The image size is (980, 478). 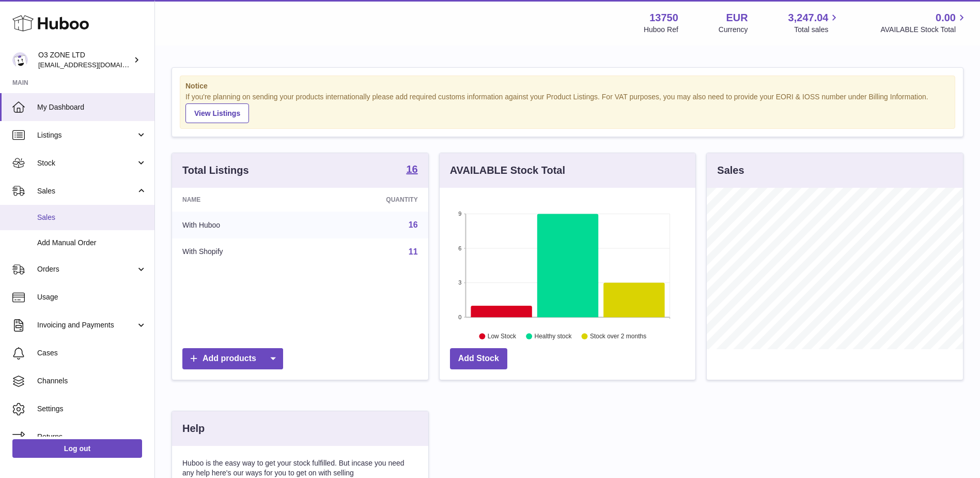 What do you see at coordinates (85, 60) in the screenshot?
I see `div: O3 ZONE LTD` at bounding box center [85, 60].